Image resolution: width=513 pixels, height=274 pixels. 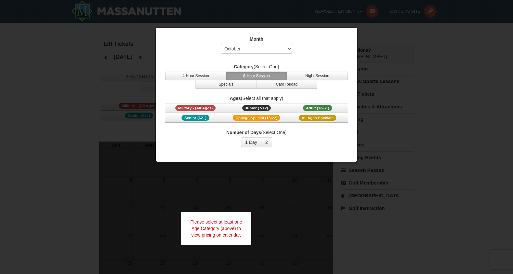 I want to click on div: Please select at least one Age Category (above) to view pricing on calendar., so click(x=216, y=228).